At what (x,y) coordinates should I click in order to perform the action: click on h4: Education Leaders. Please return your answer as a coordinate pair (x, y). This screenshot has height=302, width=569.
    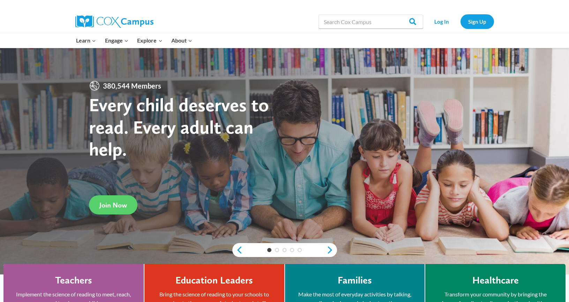
    Looking at the image, I should click on (214, 280).